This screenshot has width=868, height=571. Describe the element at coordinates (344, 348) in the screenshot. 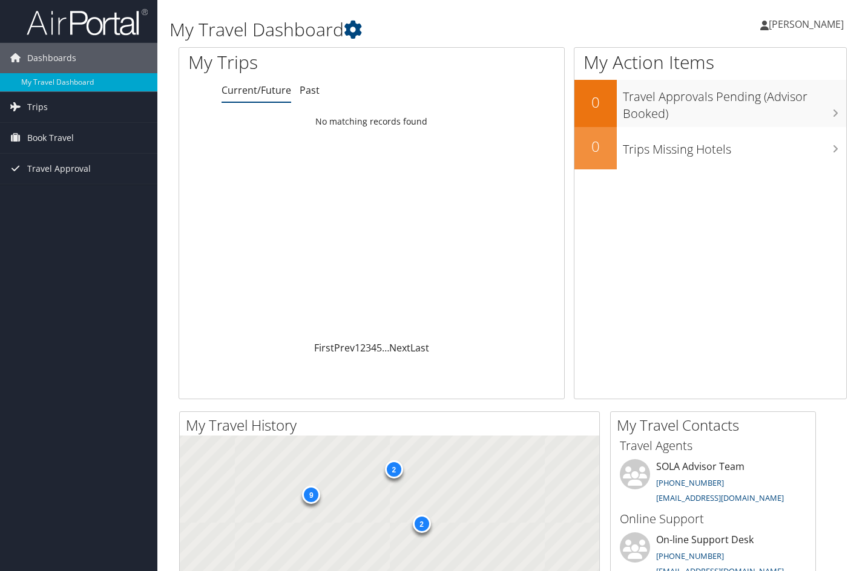

I see `a: Prev` at that location.